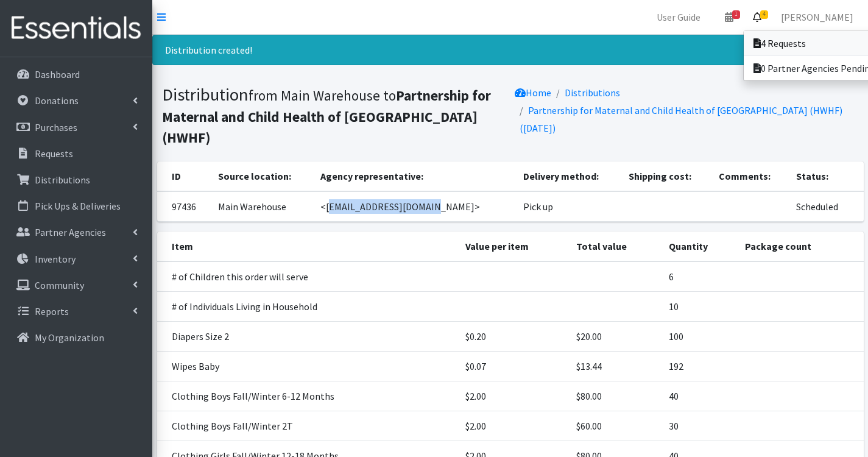 Image resolution: width=868 pixels, height=457 pixels. I want to click on a: Requests, so click(76, 153).